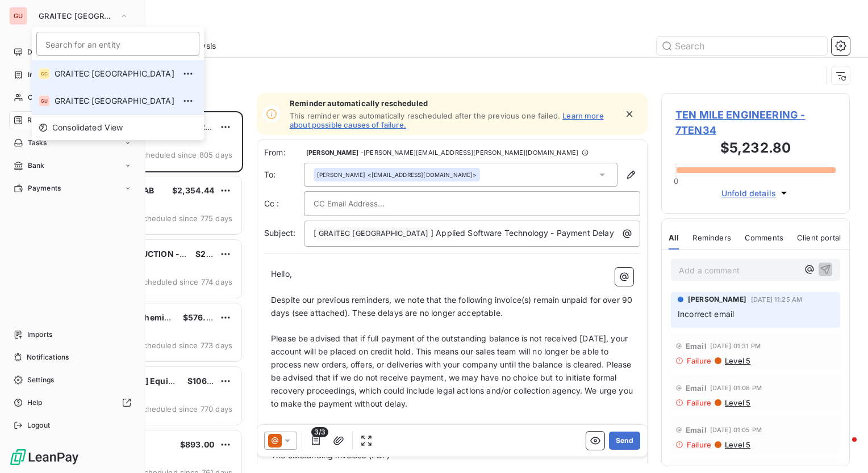  I want to click on span: Consolidated View, so click(87, 128).